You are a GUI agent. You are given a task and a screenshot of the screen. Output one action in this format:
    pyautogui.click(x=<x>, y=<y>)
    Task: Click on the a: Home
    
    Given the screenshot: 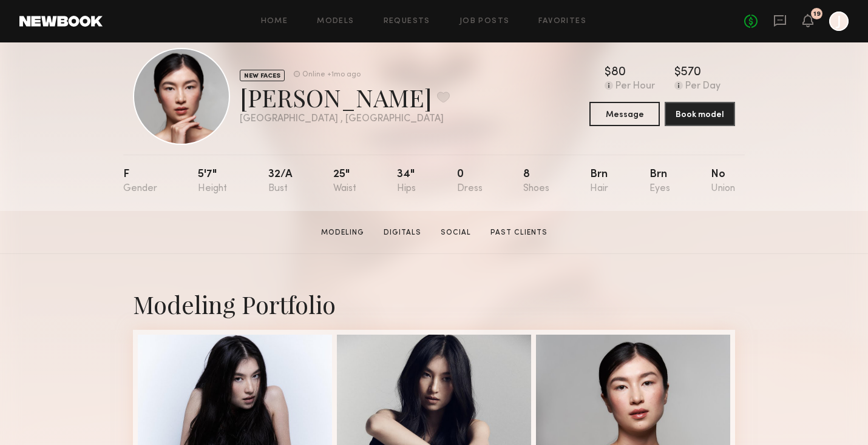 What is the action you would take?
    pyautogui.click(x=275, y=21)
    